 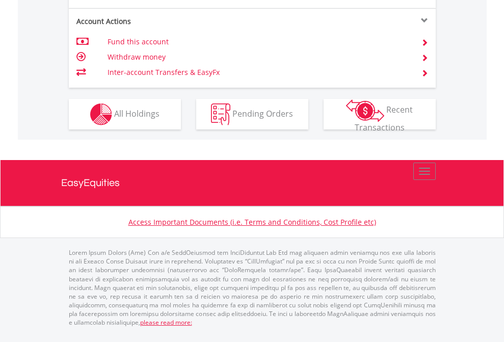 I want to click on td: Fund this account, so click(x=258, y=42).